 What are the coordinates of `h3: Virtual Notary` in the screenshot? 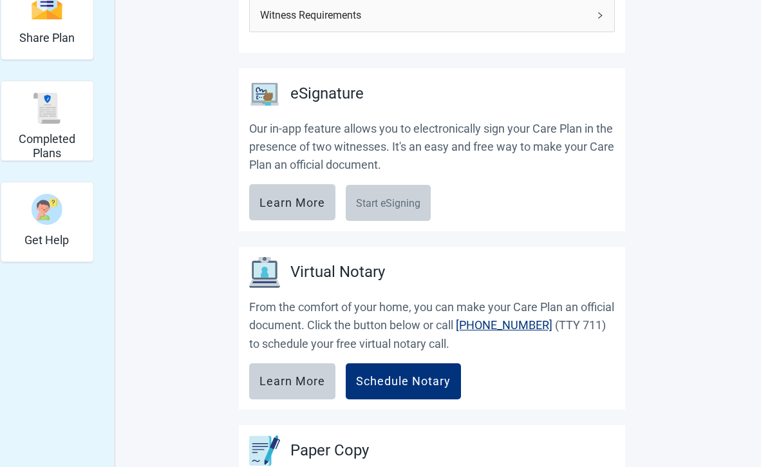 It's located at (337, 272).